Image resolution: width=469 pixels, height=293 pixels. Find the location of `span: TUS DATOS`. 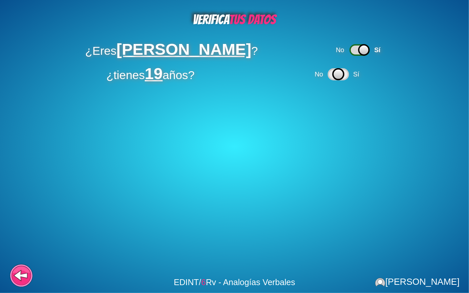

span: TUS DATOS is located at coordinates (253, 19).